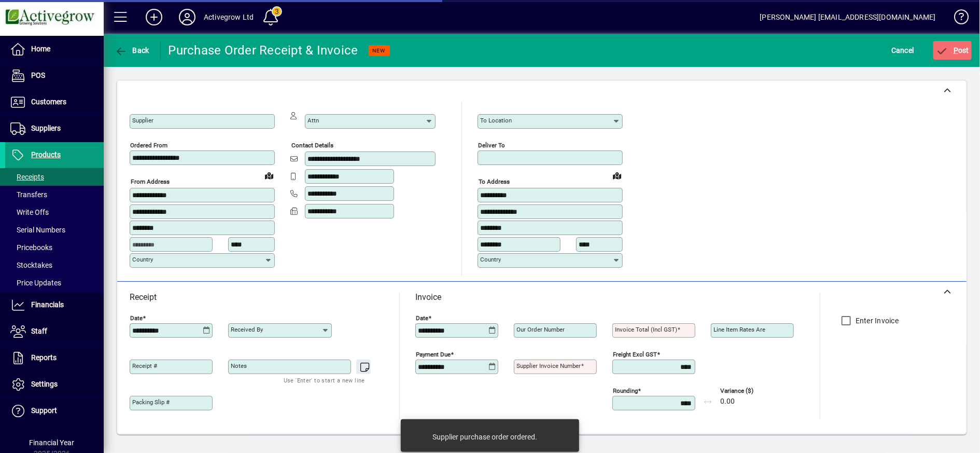 This screenshot has height=453, width=980. I want to click on a: Settings, so click(55, 384).